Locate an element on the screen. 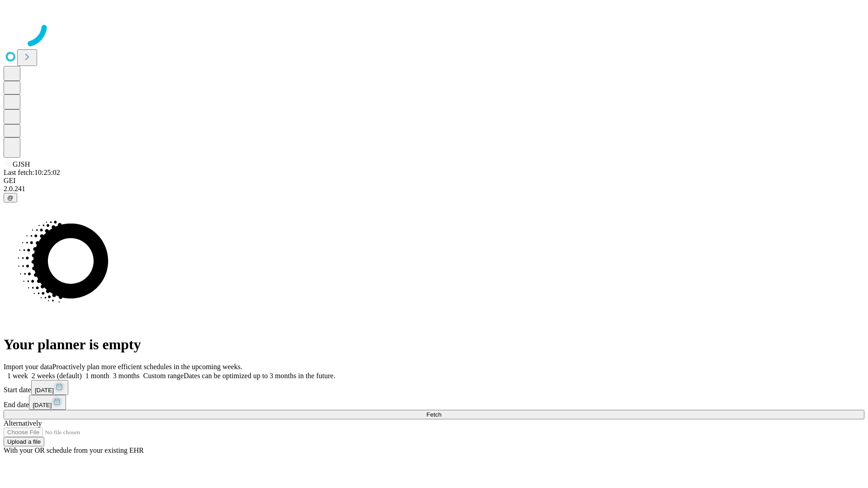 The height and width of the screenshot is (488, 868). span: Import your data is located at coordinates (28, 366).